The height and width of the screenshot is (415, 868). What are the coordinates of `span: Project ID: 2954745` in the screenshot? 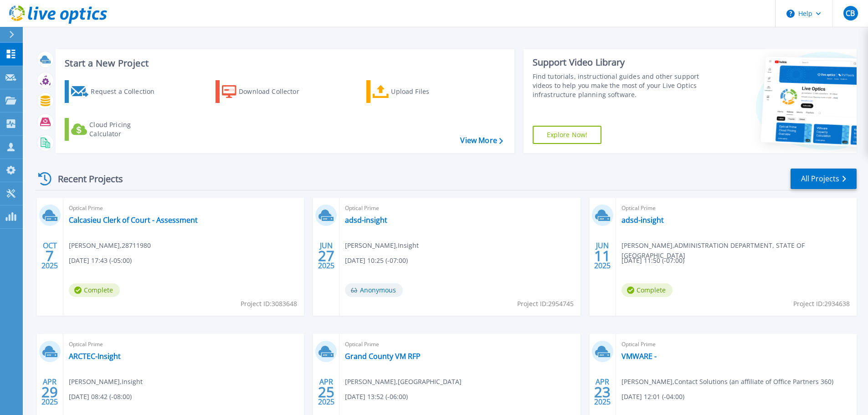 It's located at (546, 304).